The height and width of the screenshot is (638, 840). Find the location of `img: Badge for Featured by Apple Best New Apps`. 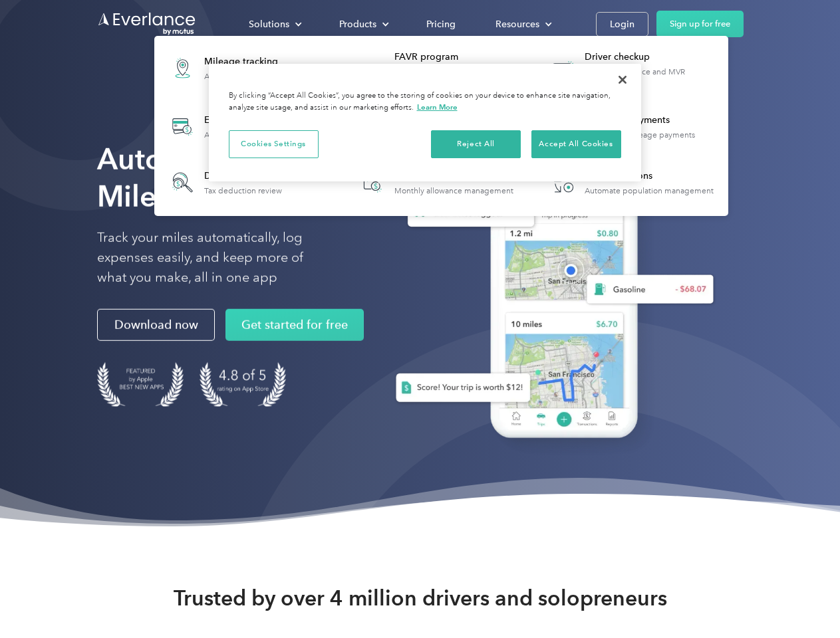

img: Badge for Featured by Apple Best New Apps is located at coordinates (140, 384).